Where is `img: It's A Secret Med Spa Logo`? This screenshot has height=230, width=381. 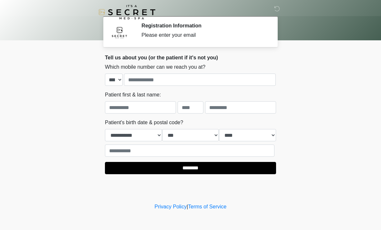
img: It's A Secret Med Spa Logo is located at coordinates (127, 12).